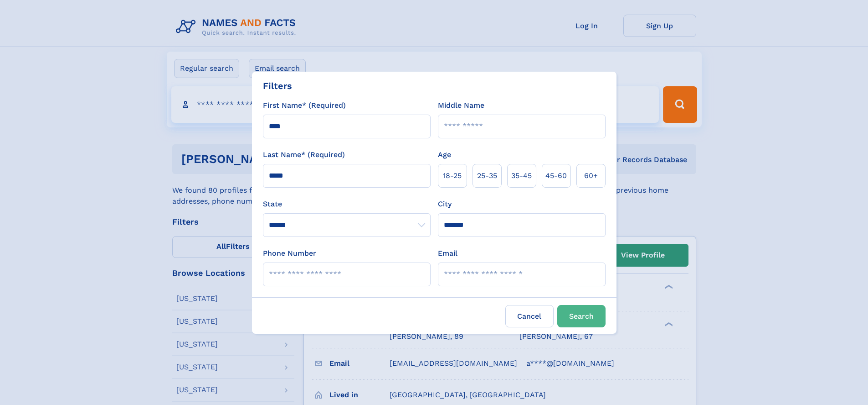  Describe the element at coordinates (530, 316) in the screenshot. I see `label: Cancel` at that location.